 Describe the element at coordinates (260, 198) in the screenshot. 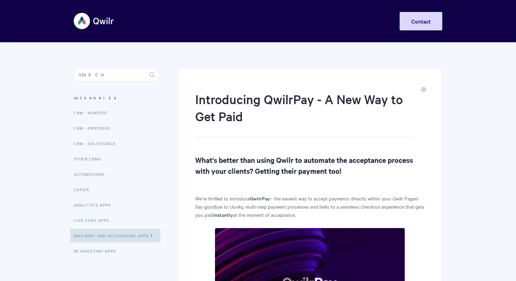

I see `strong: QwilrPay` at that location.